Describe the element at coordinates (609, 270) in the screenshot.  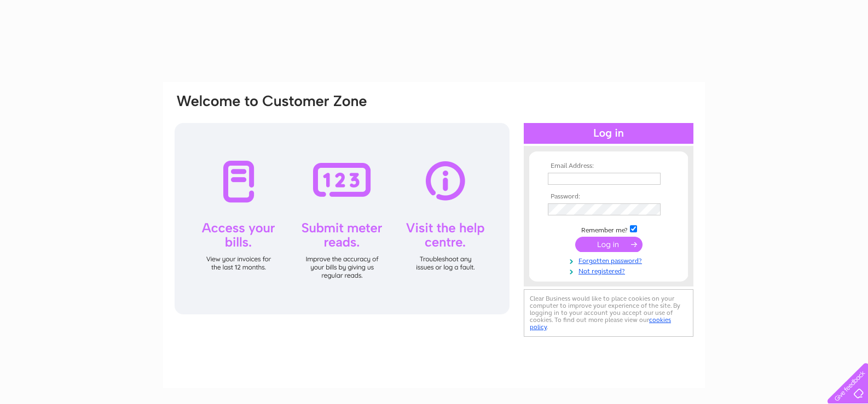
I see `a: Not registered?` at that location.